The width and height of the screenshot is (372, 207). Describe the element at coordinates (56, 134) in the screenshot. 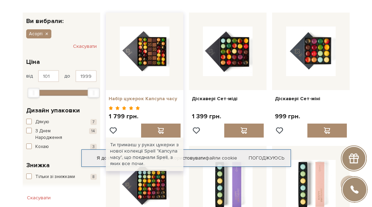

I see `span: З Днем Народження` at that location.